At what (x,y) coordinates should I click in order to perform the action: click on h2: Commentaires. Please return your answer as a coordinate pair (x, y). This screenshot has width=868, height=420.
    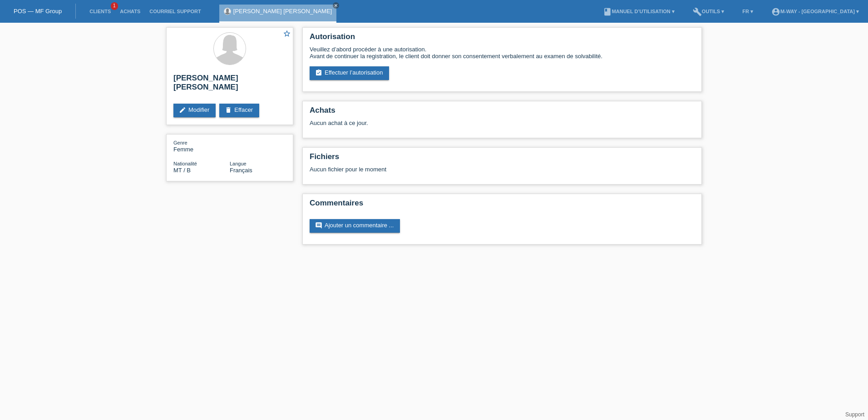
    Looking at the image, I should click on (503, 205).